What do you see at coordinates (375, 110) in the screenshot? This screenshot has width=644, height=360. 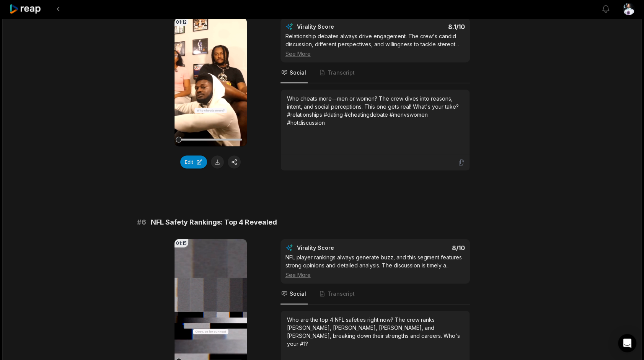 I see `div: Who cheats more—men or women? The crew dives into reasons, intent, and social perceptions. This o...` at bounding box center [375, 110].